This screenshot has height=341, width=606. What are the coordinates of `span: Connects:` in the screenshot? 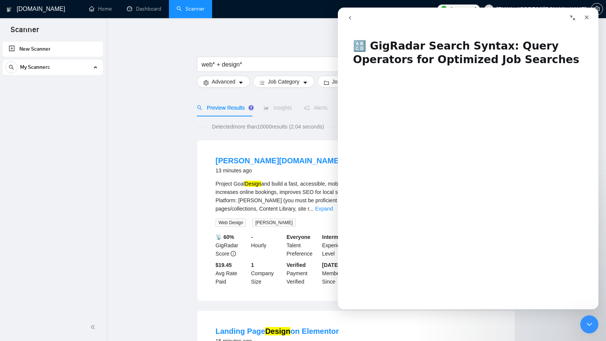 It's located at (461, 9).